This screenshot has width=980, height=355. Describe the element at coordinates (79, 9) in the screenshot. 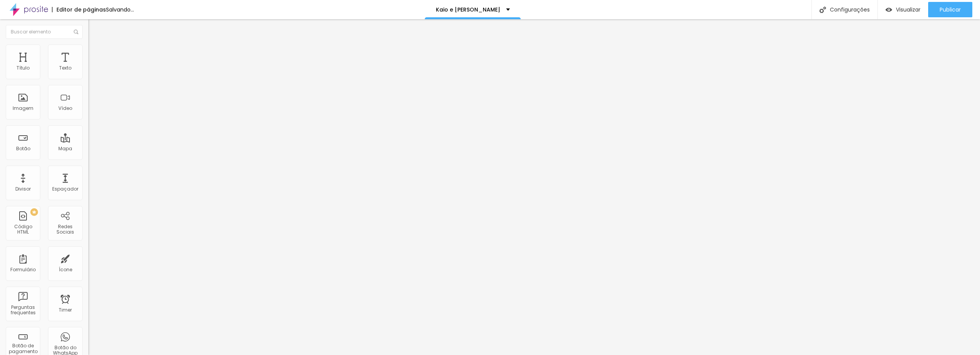

I see `div: Editor de páginas` at that location.